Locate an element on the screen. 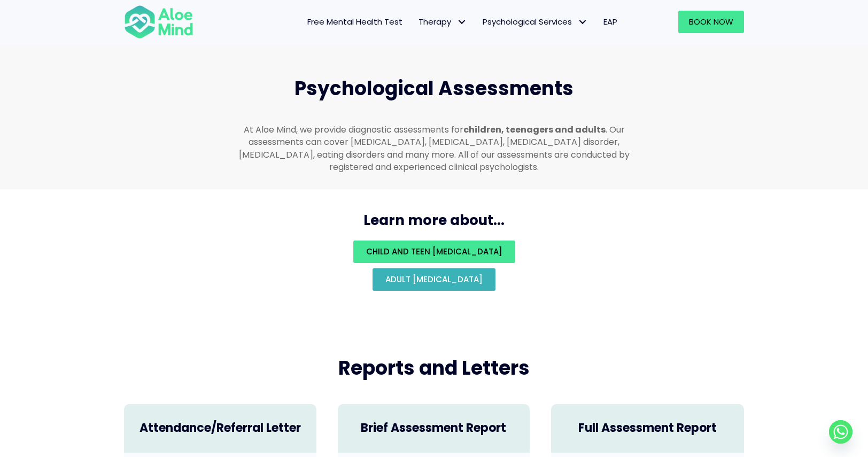 Image resolution: width=868 pixels, height=457 pixels. h4: Brief Assessment Report is located at coordinates (434, 428).